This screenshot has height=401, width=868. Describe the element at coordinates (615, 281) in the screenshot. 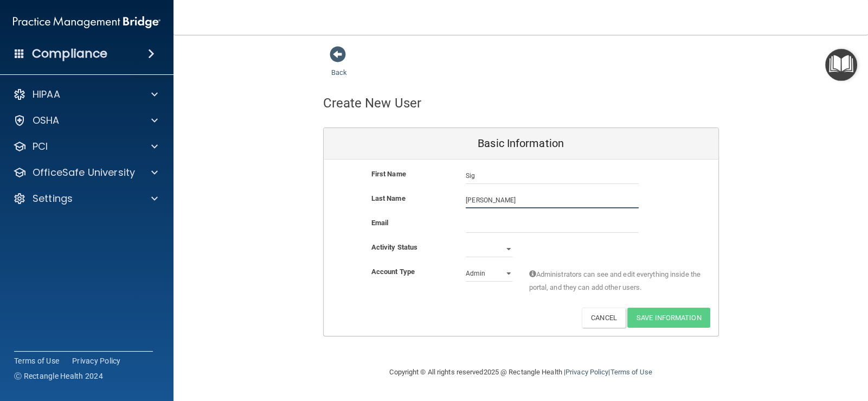

I see `span: Administrators can see and edit everything inside the portal, and they can add other users.` at that location.